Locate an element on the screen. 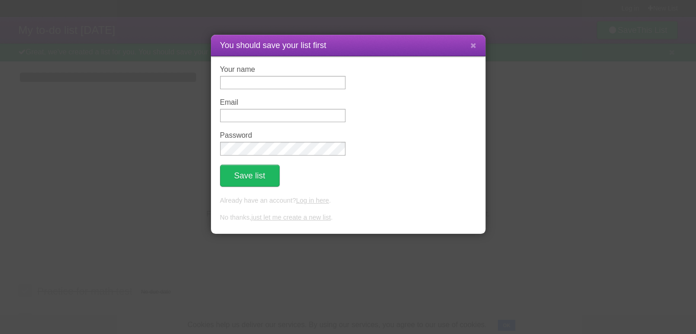 The width and height of the screenshot is (696, 334). a: Log in here is located at coordinates (313, 200).